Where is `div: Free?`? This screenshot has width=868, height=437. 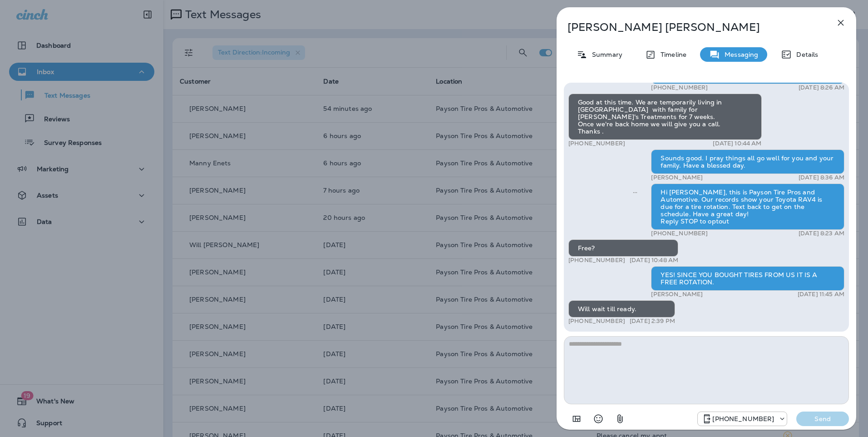
div: Free? is located at coordinates (623, 248).